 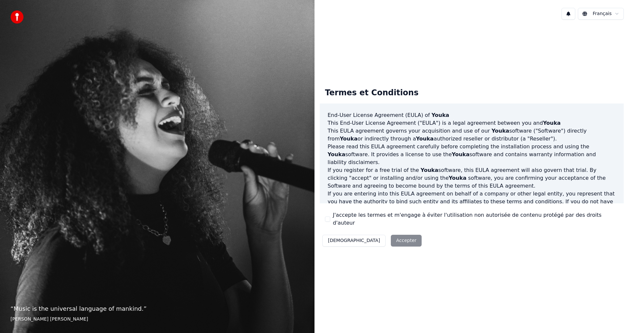 What do you see at coordinates (472, 155) in the screenshot?
I see `p: Please read this EULA agreement carefully before completing the installation process and using th...` at bounding box center [472, 155].